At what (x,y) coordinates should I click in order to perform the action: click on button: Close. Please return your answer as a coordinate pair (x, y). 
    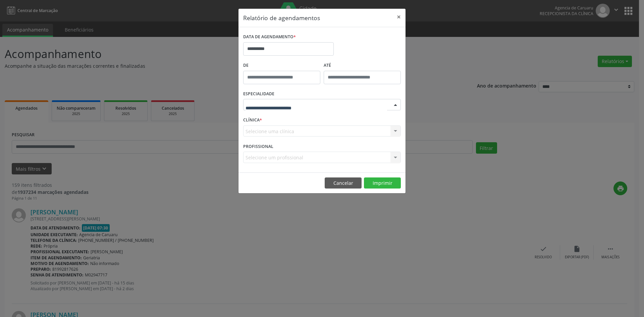
    Looking at the image, I should click on (399, 17).